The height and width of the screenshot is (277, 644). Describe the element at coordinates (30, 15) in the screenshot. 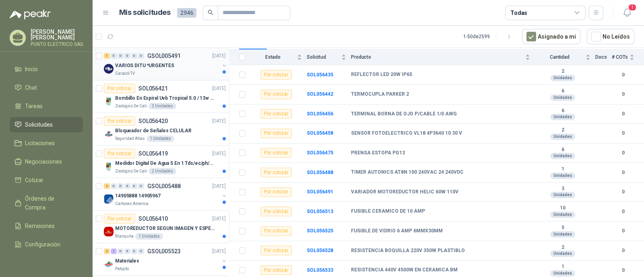

I see `img: Logo peakr` at that location.